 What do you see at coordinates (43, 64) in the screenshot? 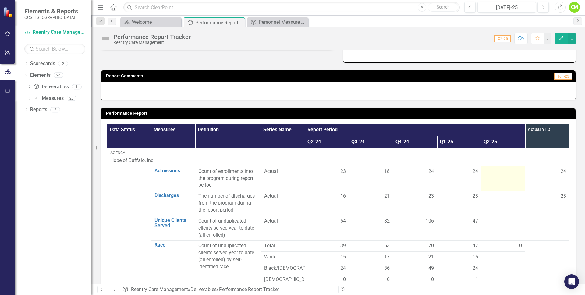
I see `a: Scorecards` at bounding box center [43, 64].